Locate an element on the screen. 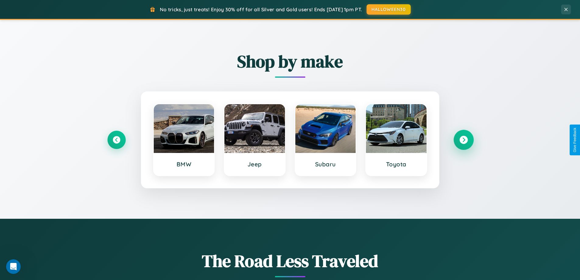 This screenshot has height=280, width=580. h3: Subaru is located at coordinates (326, 164).